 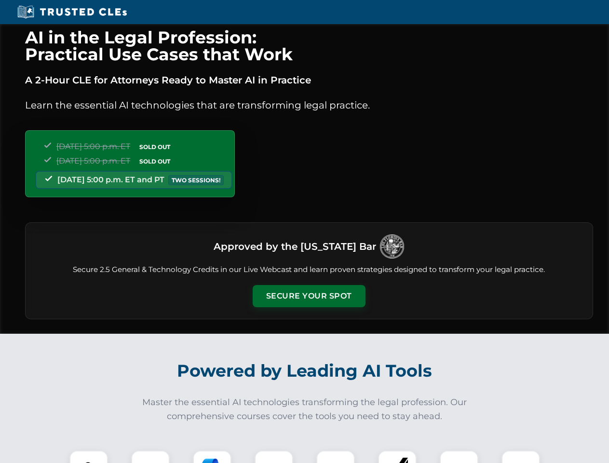 I want to click on p: Secure 2.5 General & Technology Credits in our Live Webcast and learn proven strategies designed ..., so click(x=309, y=270).